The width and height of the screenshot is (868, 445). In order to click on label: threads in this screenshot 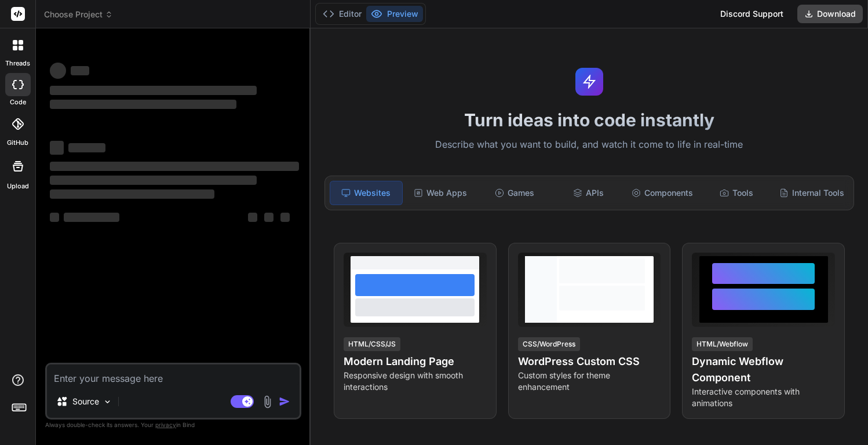, I will do `click(17, 63)`.